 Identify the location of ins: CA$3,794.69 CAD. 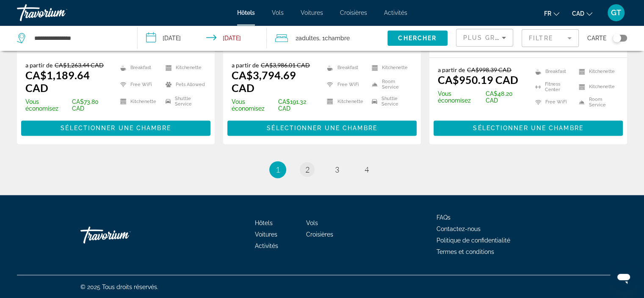
(264, 81).